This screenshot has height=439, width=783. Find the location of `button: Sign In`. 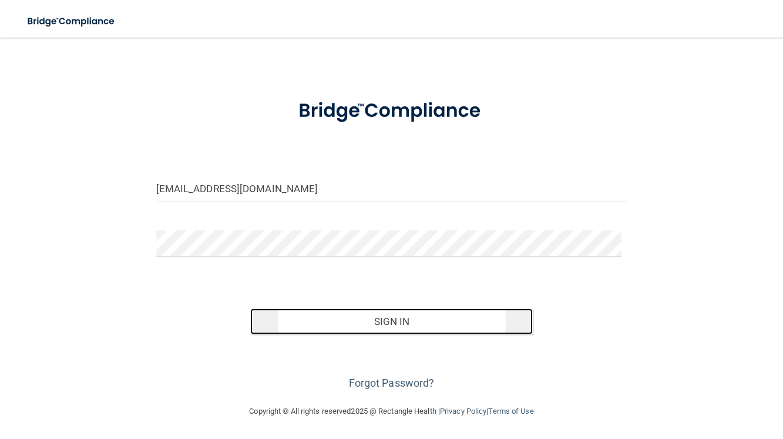

button: Sign In is located at coordinates (391, 321).